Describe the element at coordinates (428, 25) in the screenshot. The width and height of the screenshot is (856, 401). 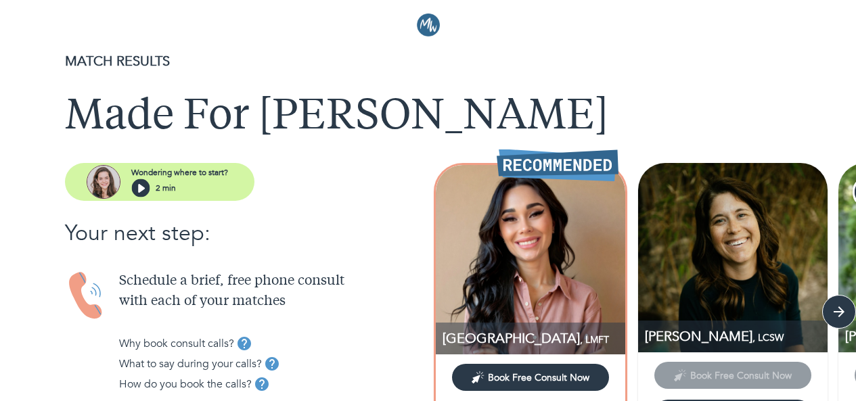
I see `img: Logo` at that location.